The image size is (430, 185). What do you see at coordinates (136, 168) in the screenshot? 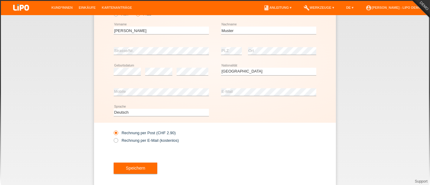
I see `span: Speichern` at bounding box center [136, 168].